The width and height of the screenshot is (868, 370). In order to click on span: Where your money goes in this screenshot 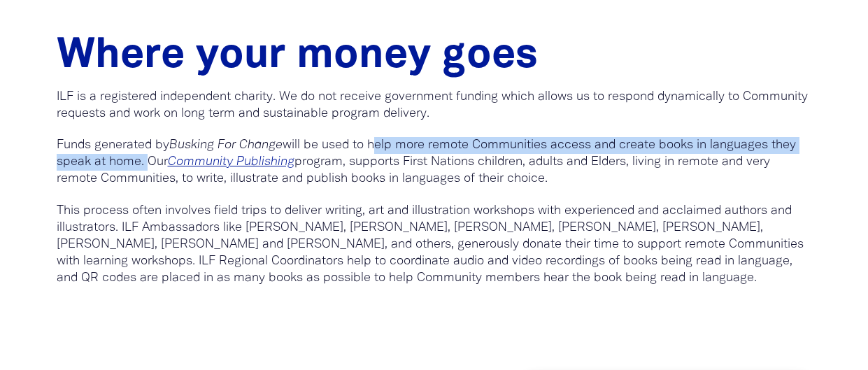, I will do `click(297, 56)`.